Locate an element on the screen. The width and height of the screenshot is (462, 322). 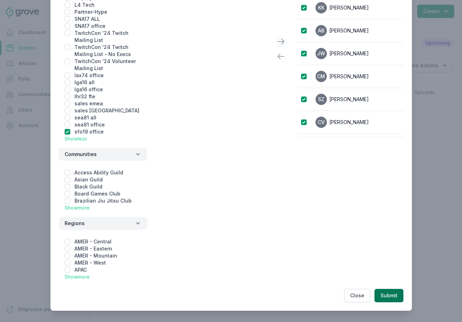
label: Asian Guild is located at coordinates (88, 179).